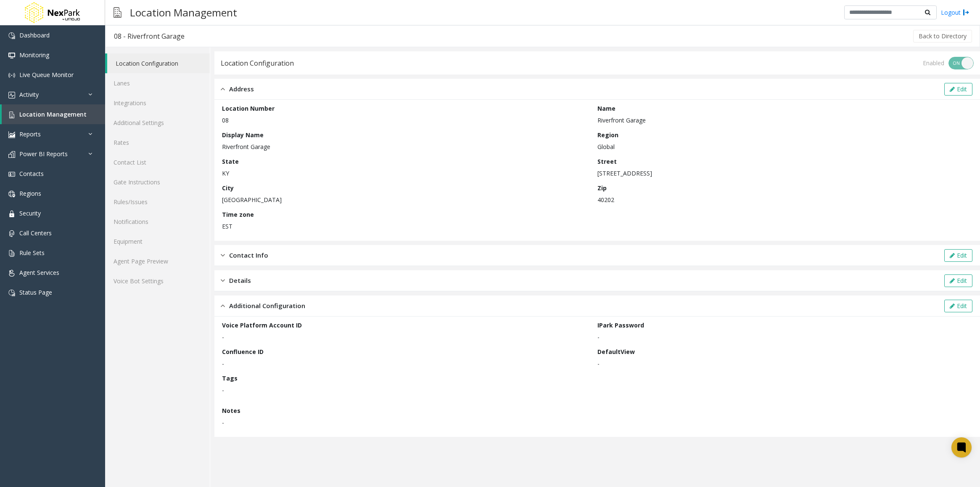 This screenshot has height=487, width=980. I want to click on span: Additional Configuration, so click(267, 306).